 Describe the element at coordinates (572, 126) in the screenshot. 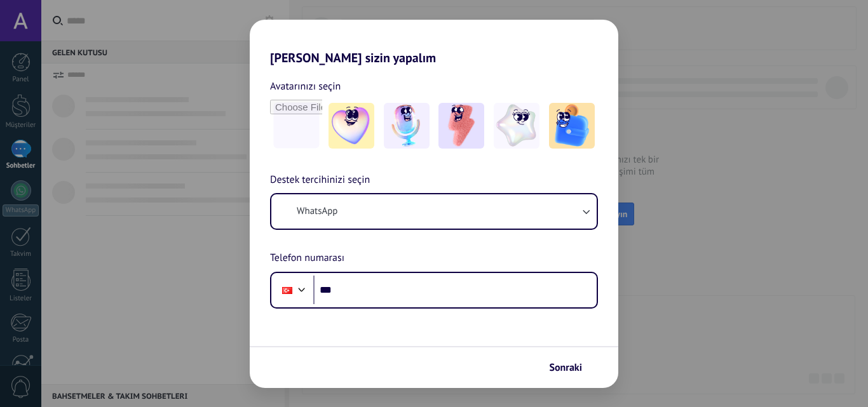

I see `img: -5.jpeg` at that location.